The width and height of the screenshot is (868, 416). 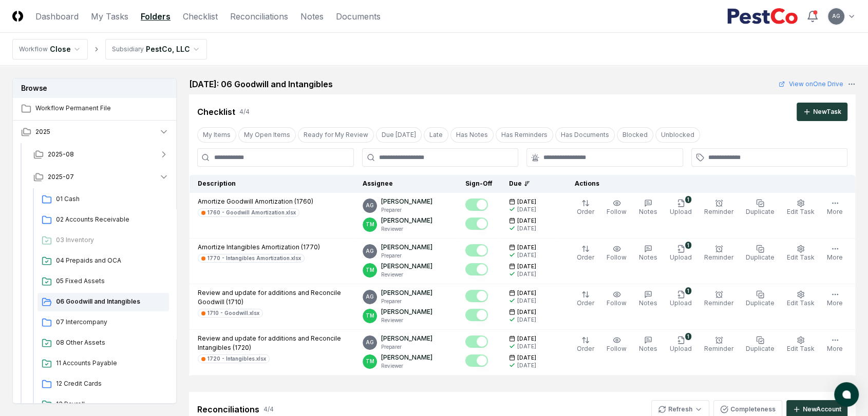 What do you see at coordinates (103, 405) in the screenshot?
I see `a: 13 Payroll` at bounding box center [103, 405].